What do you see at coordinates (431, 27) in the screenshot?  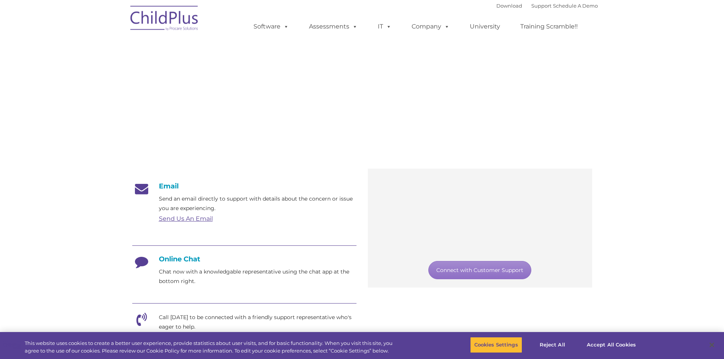 I see `a: Company` at bounding box center [431, 27].